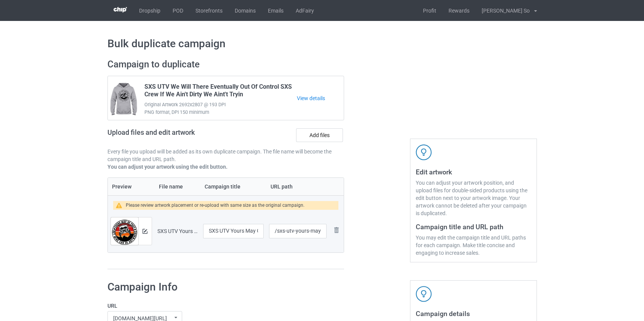 This screenshot has height=321, width=644. Describe the element at coordinates (178, 187) in the screenshot. I see `th: File name` at that location.